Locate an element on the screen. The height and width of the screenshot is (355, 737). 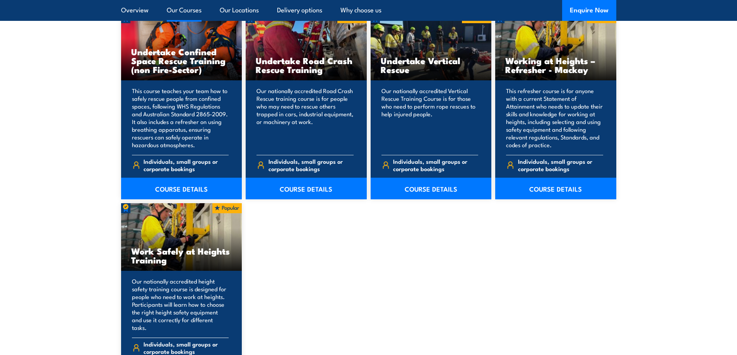
h3: Undertake Vertical Rescue is located at coordinates (431, 65).